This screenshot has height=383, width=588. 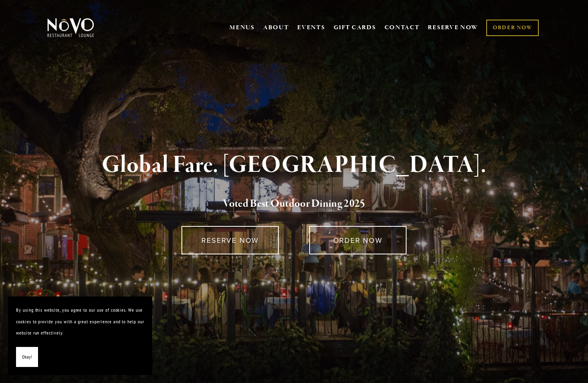 I want to click on a: EVENTS, so click(x=311, y=28).